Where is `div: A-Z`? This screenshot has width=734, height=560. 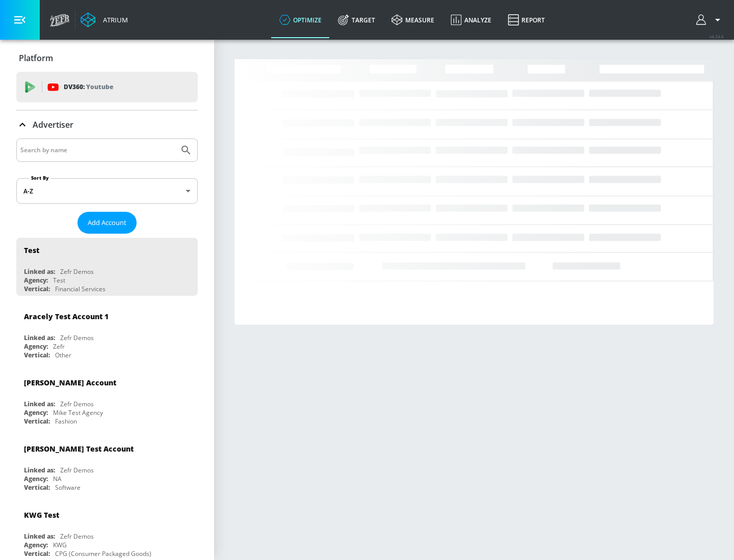 div: A-Z is located at coordinates (107, 191).